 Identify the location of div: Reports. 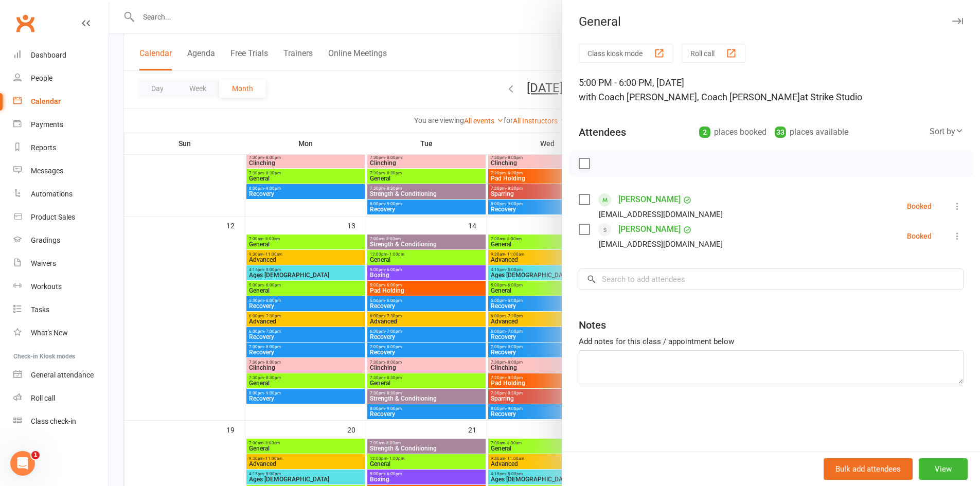
(44, 148).